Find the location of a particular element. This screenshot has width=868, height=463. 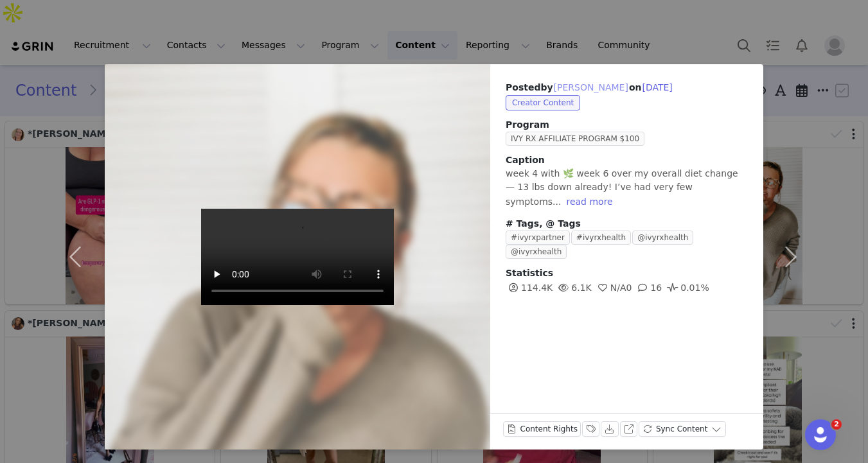

span: Caption is located at coordinates (525, 160).